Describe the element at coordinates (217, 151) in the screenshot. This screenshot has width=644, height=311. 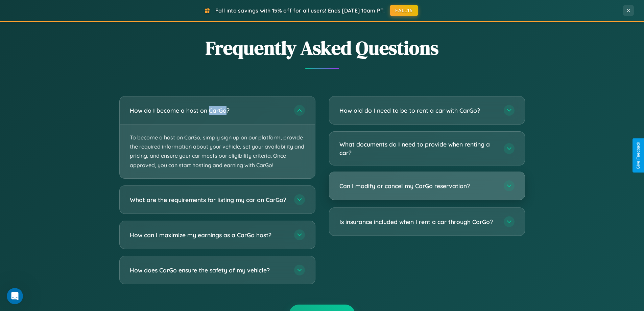
I see `p: To become a host on CarGo, simply sign up on our platform, provide the required information about...` at that location.